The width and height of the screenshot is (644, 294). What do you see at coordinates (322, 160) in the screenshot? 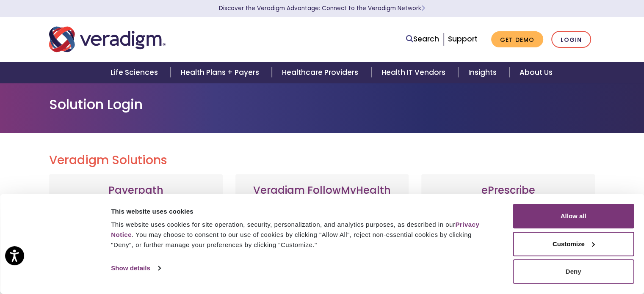
I see `h2: Veradigm Solutions` at bounding box center [322, 160].